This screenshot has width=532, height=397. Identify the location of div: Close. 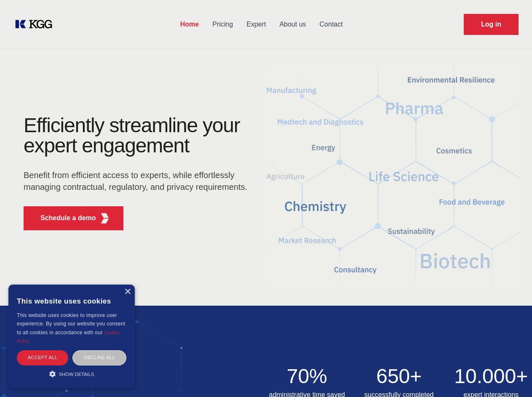
(127, 292).